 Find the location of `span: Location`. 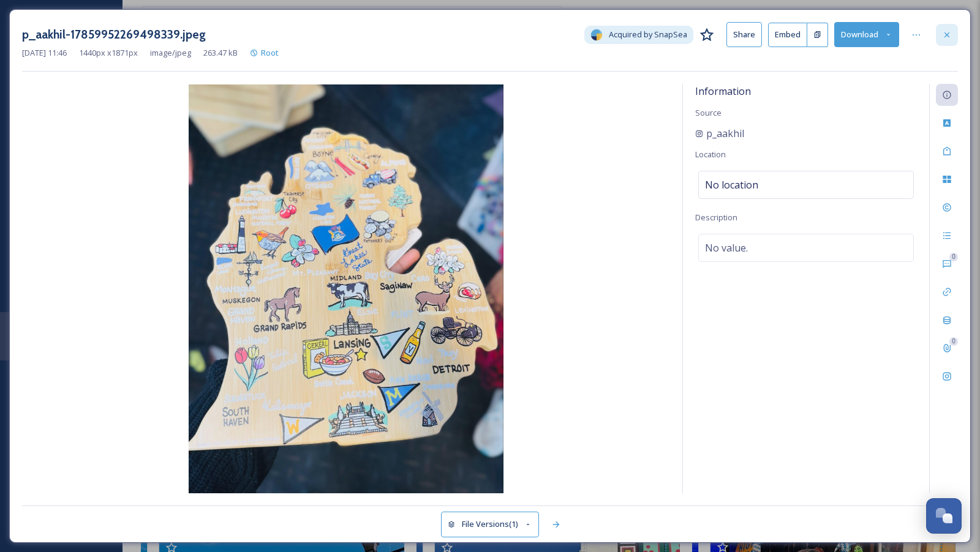

span: Location is located at coordinates (711, 154).